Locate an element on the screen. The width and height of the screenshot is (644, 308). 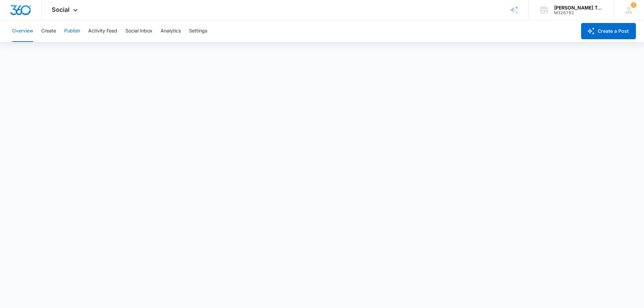
button: Social Inbox is located at coordinates (139, 31).